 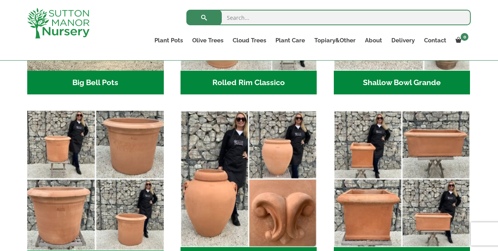 I want to click on img: Squares And Troughs, so click(x=402, y=179).